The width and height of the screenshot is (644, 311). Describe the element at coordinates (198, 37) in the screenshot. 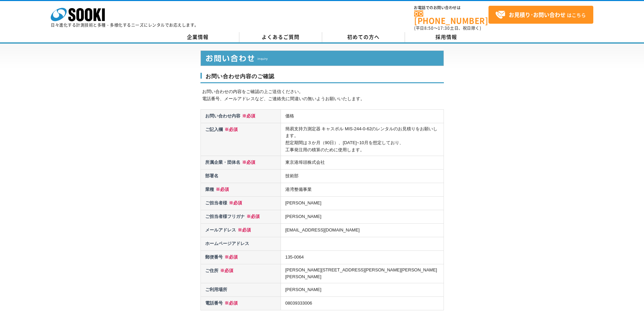

I see `a: 企業情報` at that location.